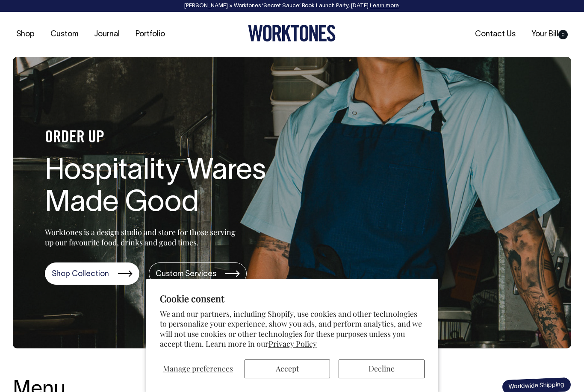  Describe the element at coordinates (198, 368) in the screenshot. I see `span: Manage preferences` at that location.